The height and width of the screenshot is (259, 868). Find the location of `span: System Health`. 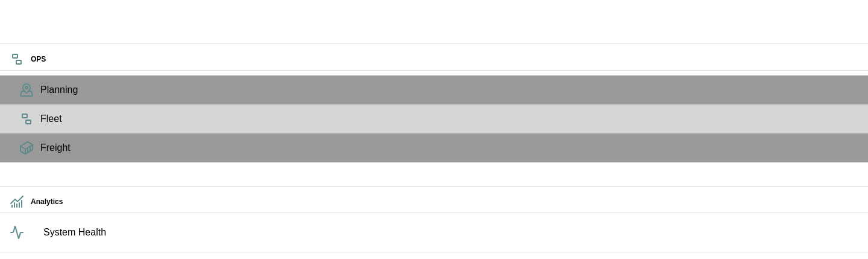

span: System Health is located at coordinates (451, 233).